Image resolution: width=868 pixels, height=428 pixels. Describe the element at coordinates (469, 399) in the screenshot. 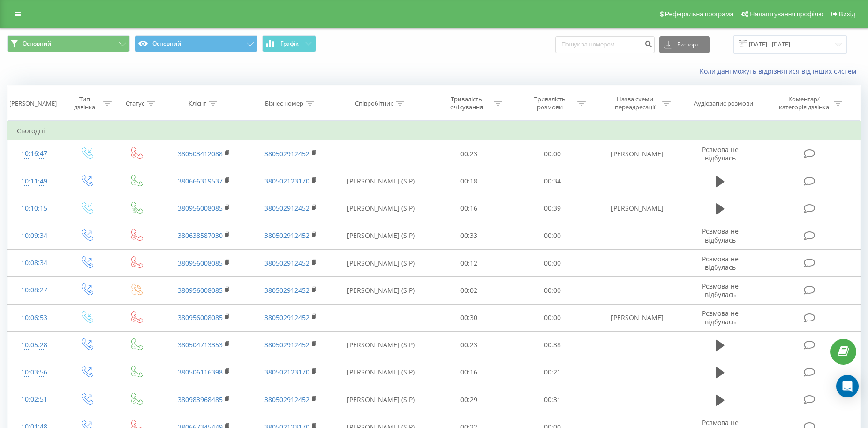

I see `td: 00:29` at that location.